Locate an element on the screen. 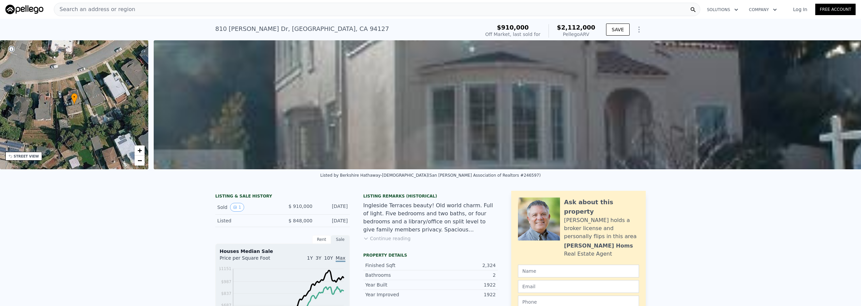  button: Show Options is located at coordinates (639, 30).